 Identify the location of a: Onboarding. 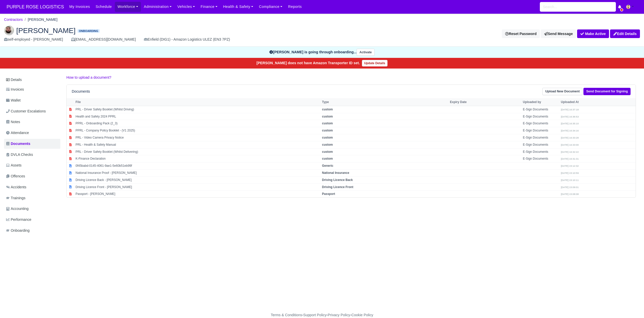
(32, 230).